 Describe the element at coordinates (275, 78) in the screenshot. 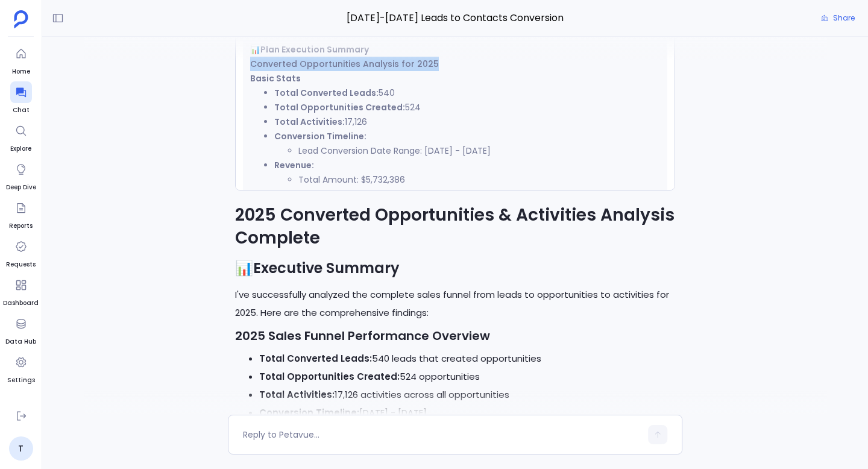

I see `strong: Basic Stats` at that location.